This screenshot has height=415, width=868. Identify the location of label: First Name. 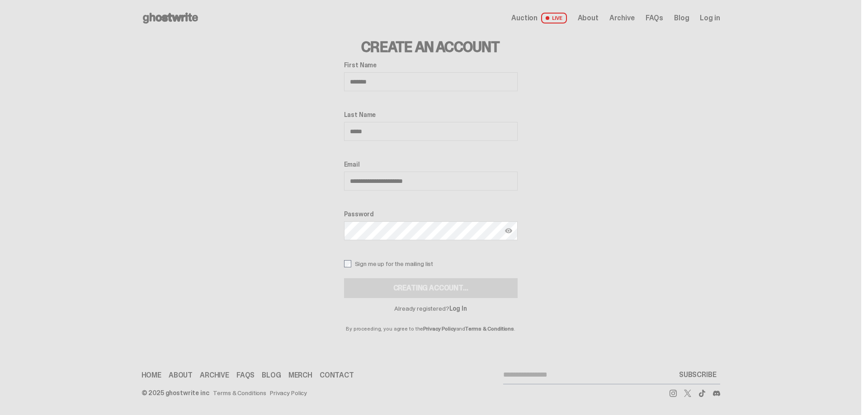
(431, 65).